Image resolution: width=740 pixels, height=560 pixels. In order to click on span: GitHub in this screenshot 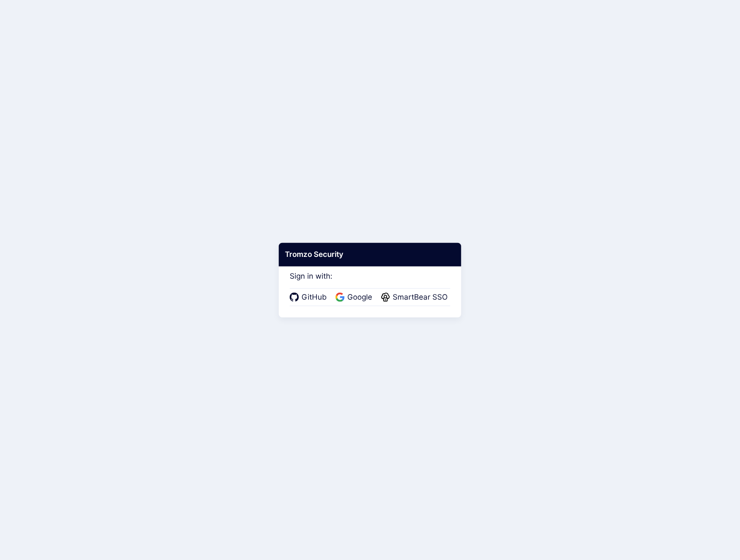, I will do `click(314, 297)`.